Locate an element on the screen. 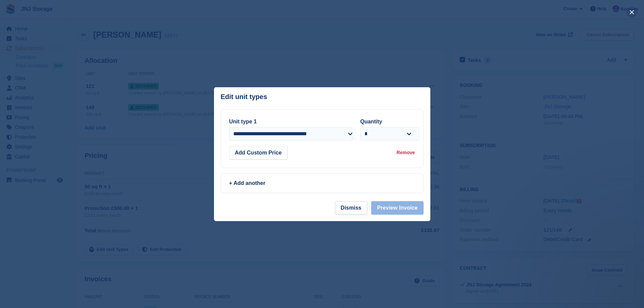  div: Remove is located at coordinates (406, 153).